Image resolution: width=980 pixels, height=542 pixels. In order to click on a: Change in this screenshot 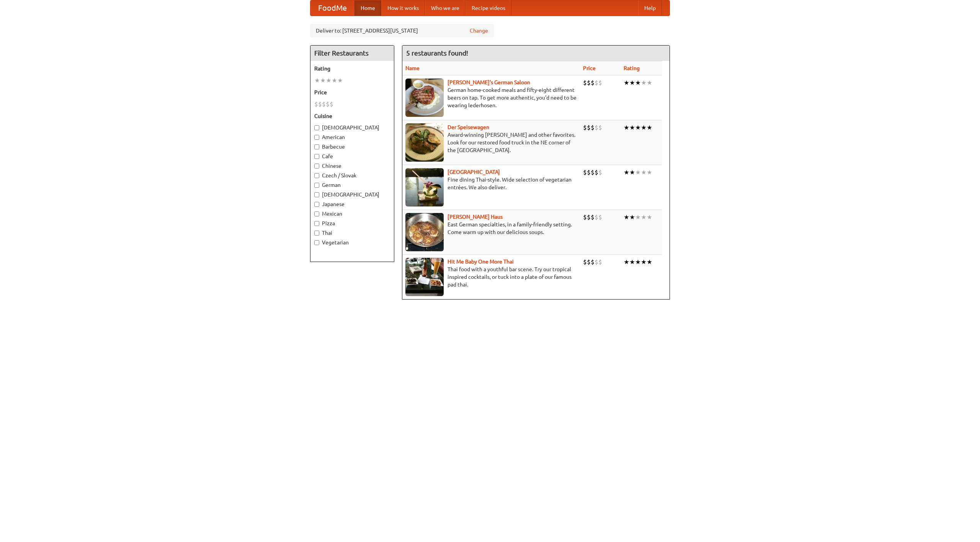, I will do `click(478, 30)`.